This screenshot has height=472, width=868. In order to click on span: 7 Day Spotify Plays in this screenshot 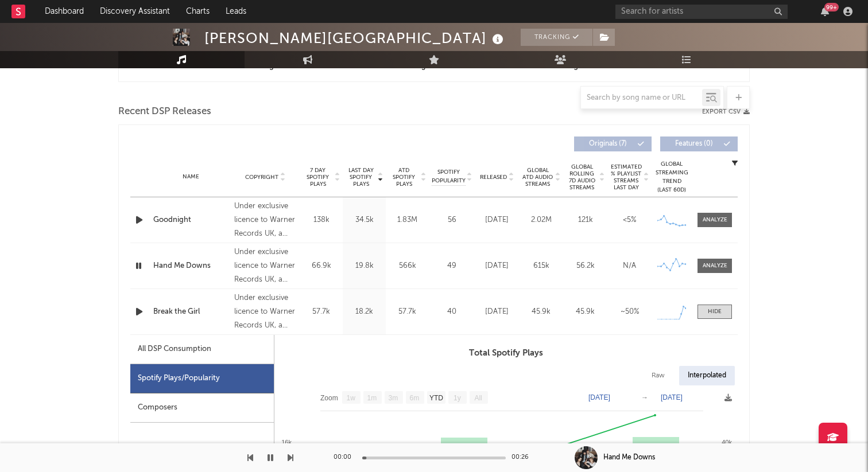, I will do `click(318, 178)`.